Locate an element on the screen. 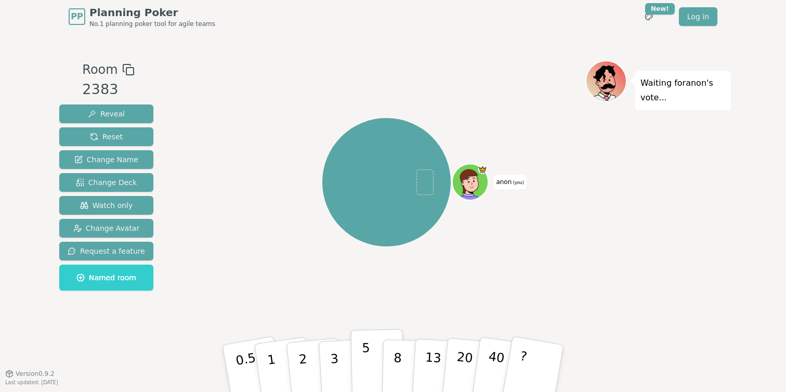 This screenshot has height=392, width=786. button: Click to change your avatar is located at coordinates (470, 182).